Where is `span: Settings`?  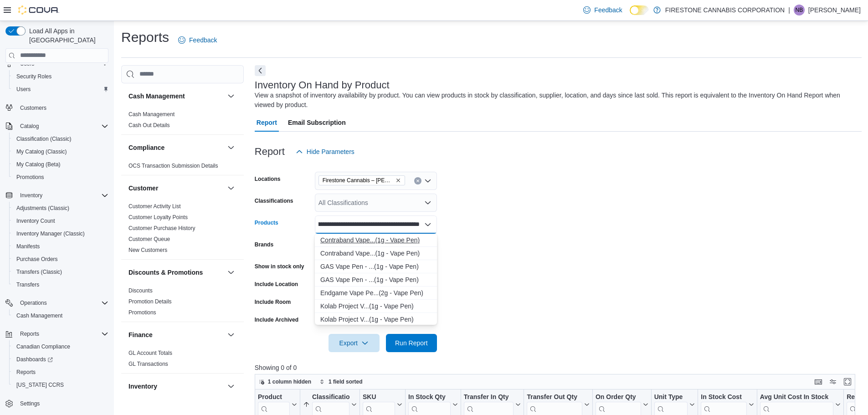 span: Settings is located at coordinates (29, 404).